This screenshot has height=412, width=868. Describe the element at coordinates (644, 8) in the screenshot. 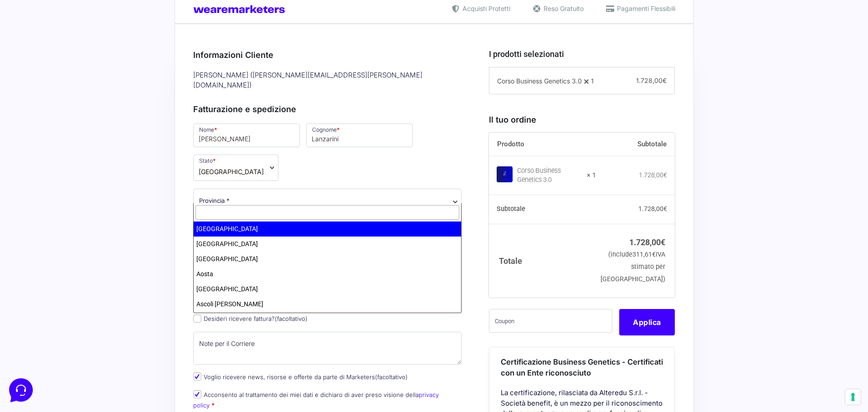

I see `span: Pagamenti Flessibili` at that location.